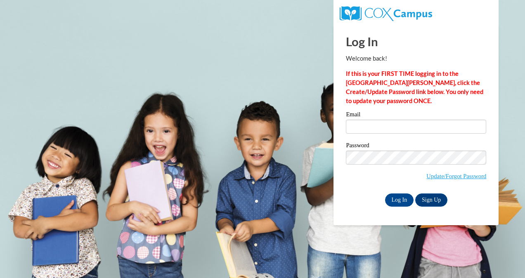  Describe the element at coordinates (456, 176) in the screenshot. I see `a: Update/Forgot Password` at that location.